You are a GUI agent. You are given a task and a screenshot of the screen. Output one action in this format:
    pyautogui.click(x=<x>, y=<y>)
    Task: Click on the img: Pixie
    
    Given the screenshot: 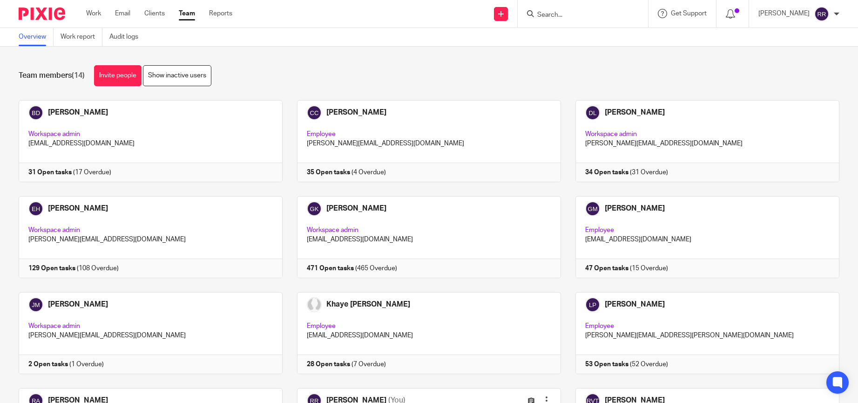 What is the action you would take?
    pyautogui.click(x=42, y=14)
    